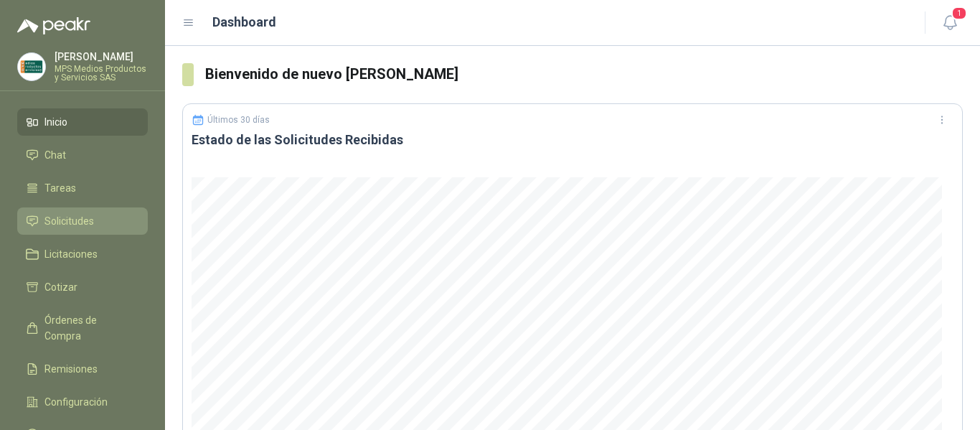 The width and height of the screenshot is (980, 430). What do you see at coordinates (71, 369) in the screenshot?
I see `span: Remisiones` at bounding box center [71, 369].